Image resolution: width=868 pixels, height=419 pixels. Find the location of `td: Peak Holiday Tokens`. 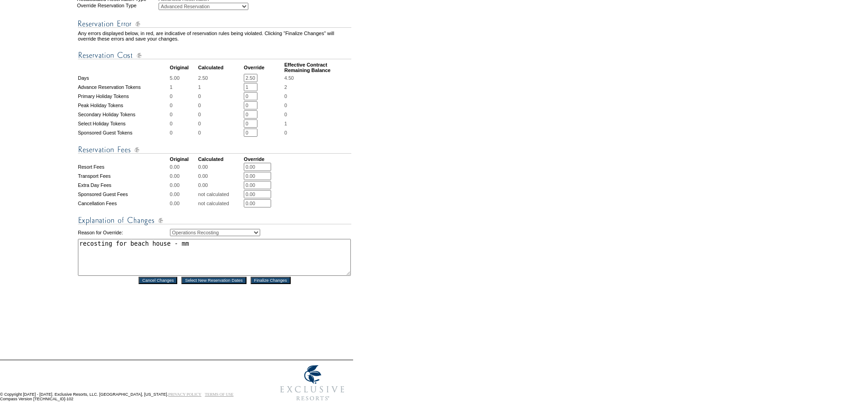

td: Peak Holiday Tokens is located at coordinates (123, 105).